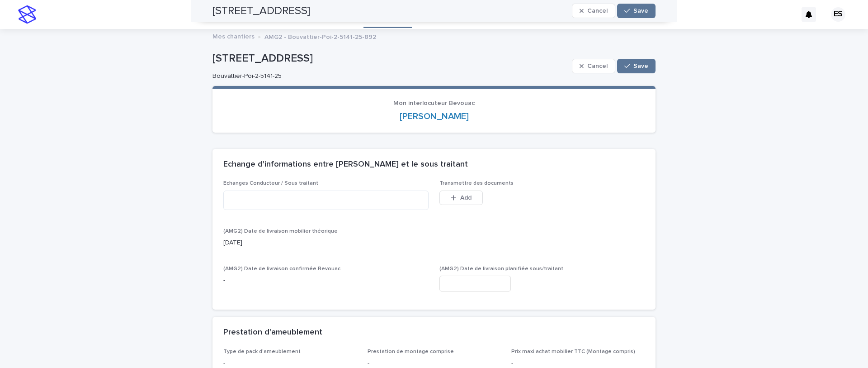  What do you see at coordinates (476, 183) in the screenshot?
I see `span: Transmettre des documents` at bounding box center [476, 183].